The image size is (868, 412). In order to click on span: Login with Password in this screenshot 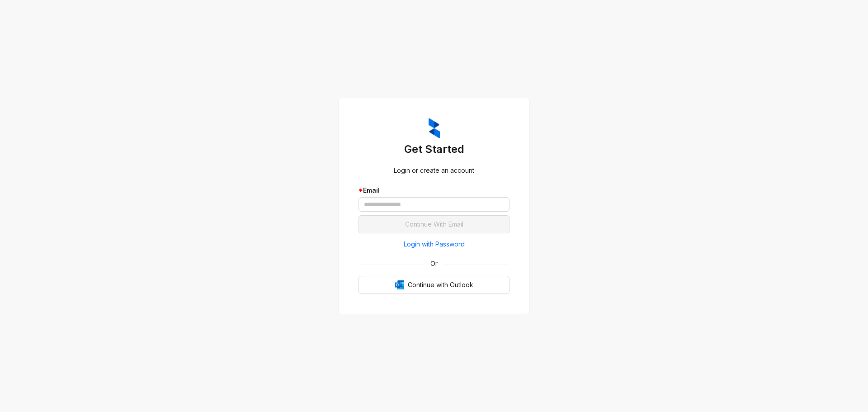, I will do `click(434, 244)`.